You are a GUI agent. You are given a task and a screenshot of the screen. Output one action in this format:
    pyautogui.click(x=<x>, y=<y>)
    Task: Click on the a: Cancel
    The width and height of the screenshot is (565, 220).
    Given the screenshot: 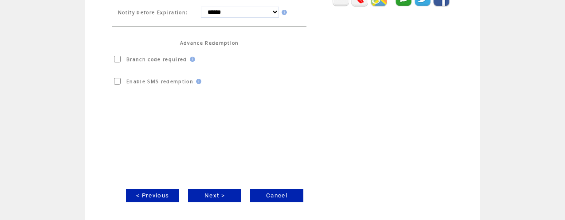 What is the action you would take?
    pyautogui.click(x=277, y=196)
    